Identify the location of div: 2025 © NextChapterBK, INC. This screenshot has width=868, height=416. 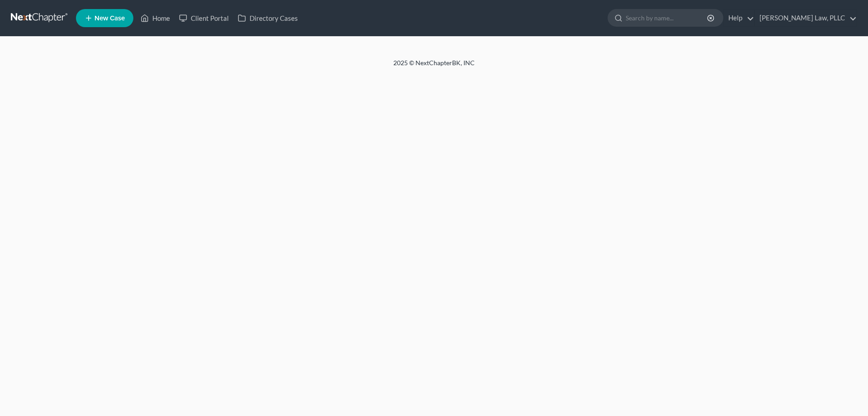
(434, 66).